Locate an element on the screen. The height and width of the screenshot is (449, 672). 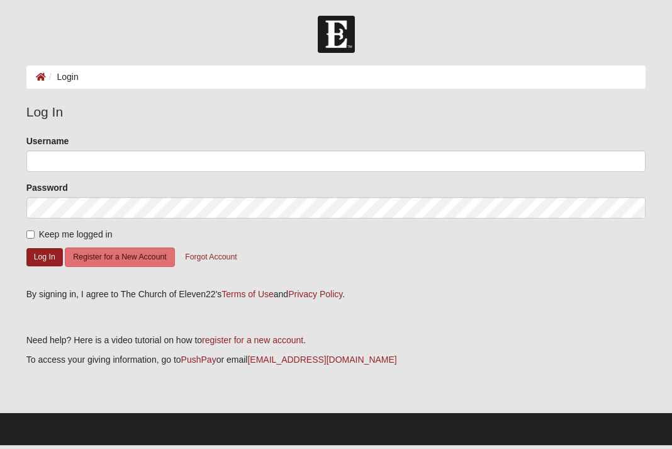
button: Log In is located at coordinates (45, 257).